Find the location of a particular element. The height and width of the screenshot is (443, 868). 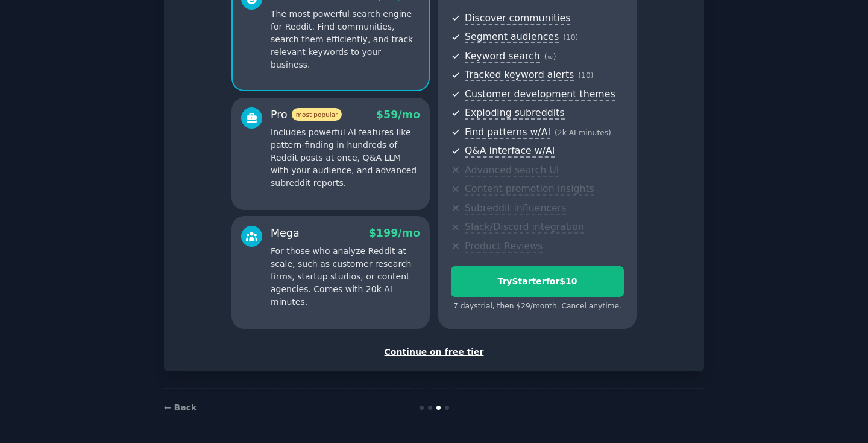

button: TryStarterfor$10 is located at coordinates (537, 281).